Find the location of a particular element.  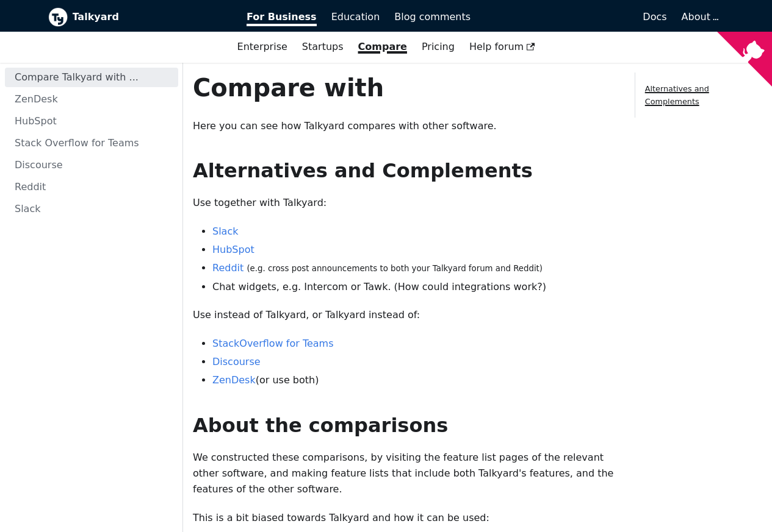

a: Startups is located at coordinates (323, 47).